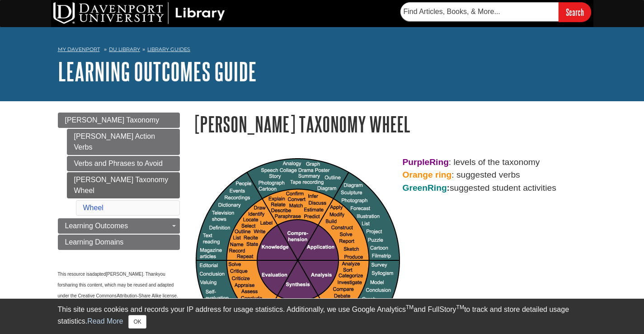  What do you see at coordinates (169, 49) in the screenshot?
I see `a: Library Guides` at bounding box center [169, 49].